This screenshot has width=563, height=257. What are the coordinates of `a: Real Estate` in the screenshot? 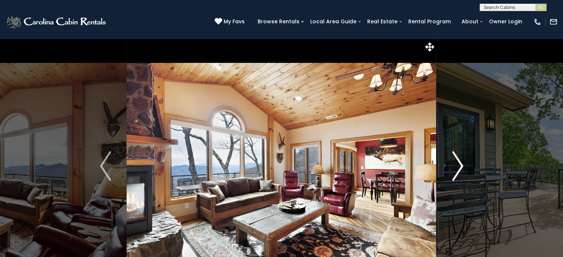 It's located at (382, 21).